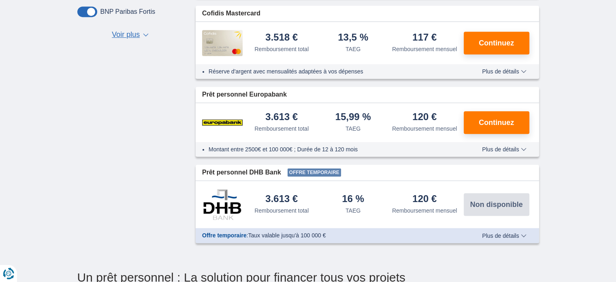 The image size is (616, 282). Describe the element at coordinates (282, 38) in the screenshot. I see `div: 3.518 €` at that location.